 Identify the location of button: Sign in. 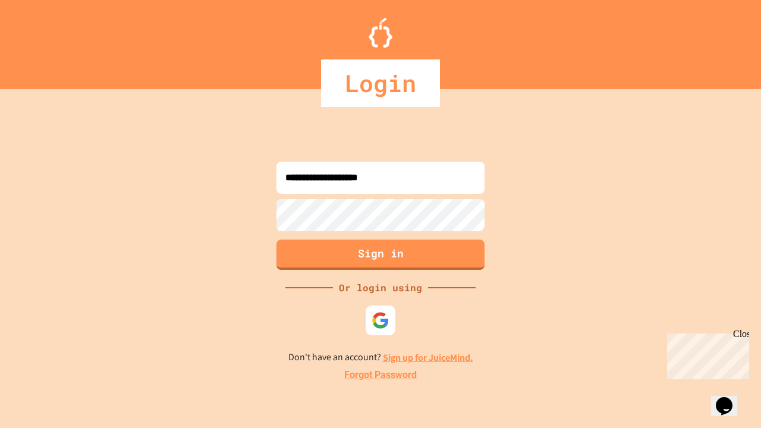
(380, 254).